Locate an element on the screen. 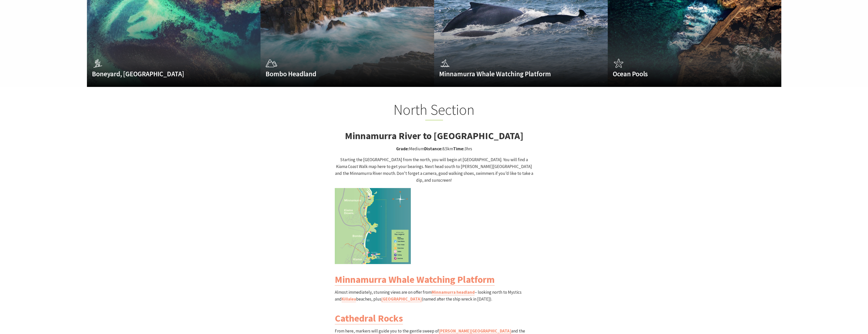 The image size is (868, 334). h2: North Section is located at coordinates (434, 111).